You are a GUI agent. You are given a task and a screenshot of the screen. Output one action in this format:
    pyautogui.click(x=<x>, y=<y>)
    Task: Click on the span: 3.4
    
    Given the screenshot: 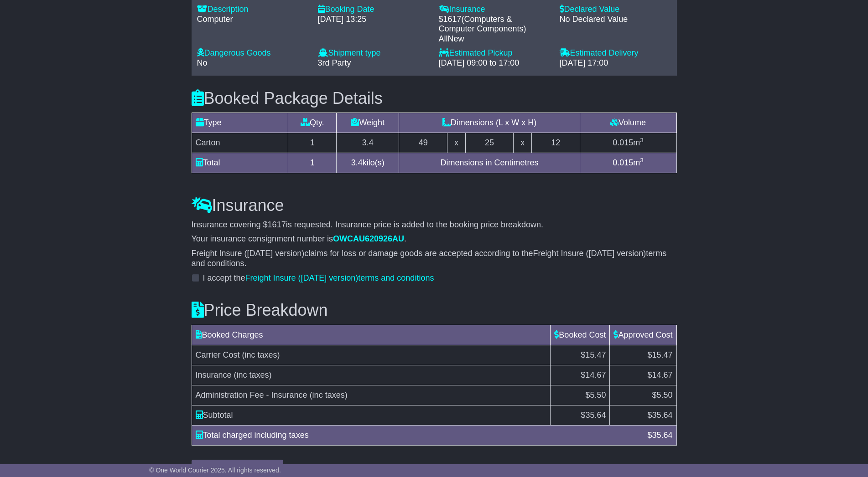 What is the action you would take?
    pyautogui.click(x=357, y=162)
    